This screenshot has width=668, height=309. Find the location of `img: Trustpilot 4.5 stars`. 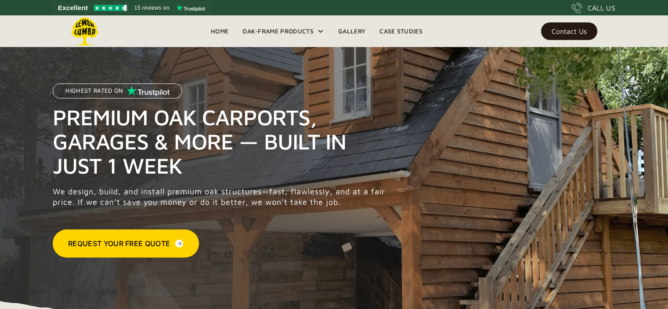

img: Trustpilot 4.5 stars is located at coordinates (110, 8).